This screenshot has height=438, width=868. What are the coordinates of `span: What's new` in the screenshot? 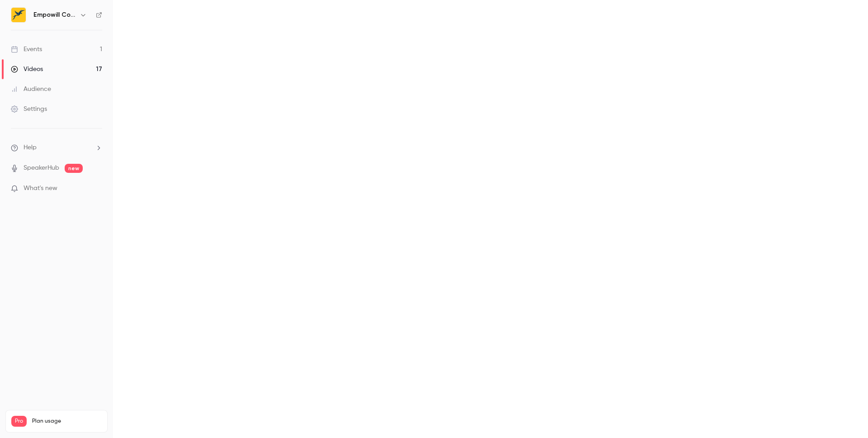 It's located at (40, 188).